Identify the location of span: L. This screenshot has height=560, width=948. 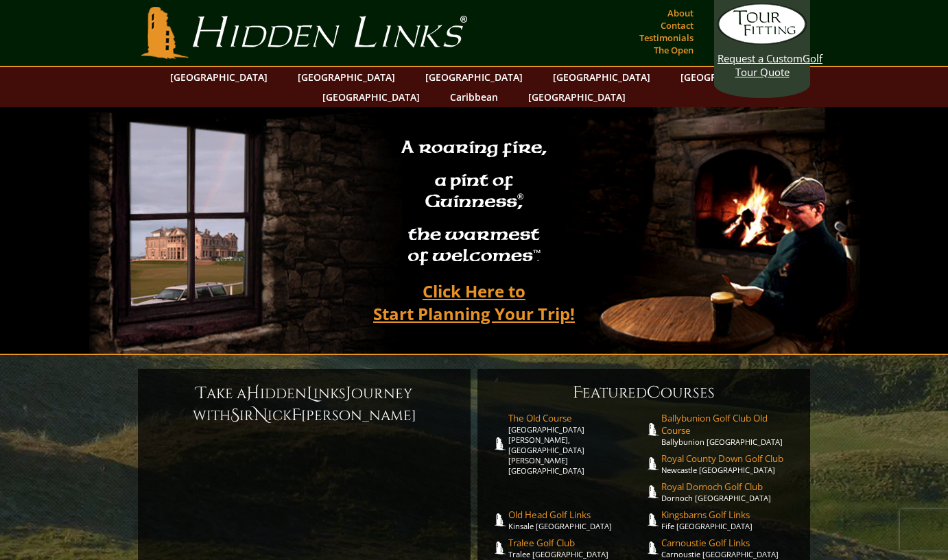
(310, 394).